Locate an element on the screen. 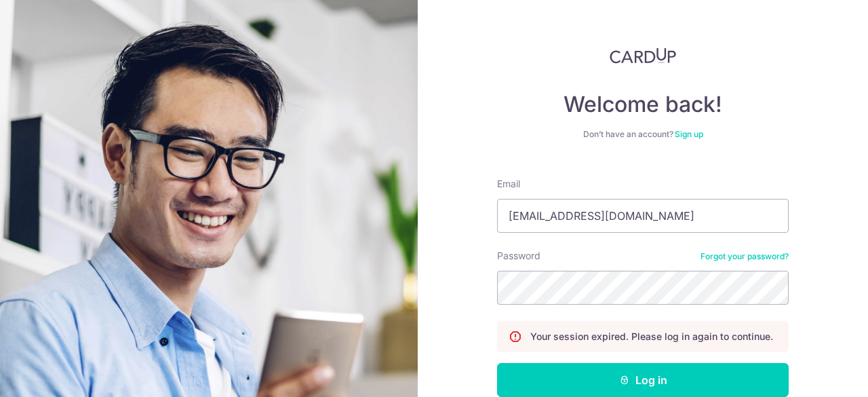 This screenshot has width=868, height=397. button: Log in is located at coordinates (643, 379).